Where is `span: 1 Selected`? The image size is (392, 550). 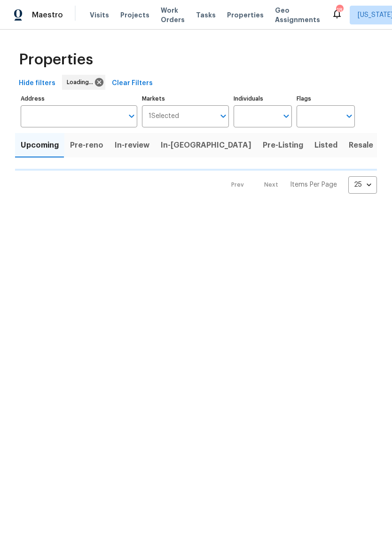
span: 1 Selected is located at coordinates (164, 116).